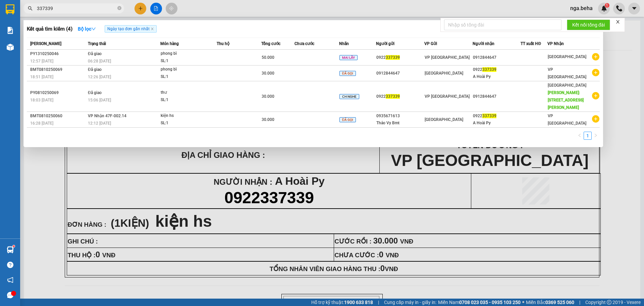 This screenshot has height=306, width=644. I want to click on span: left, so click(580, 135).